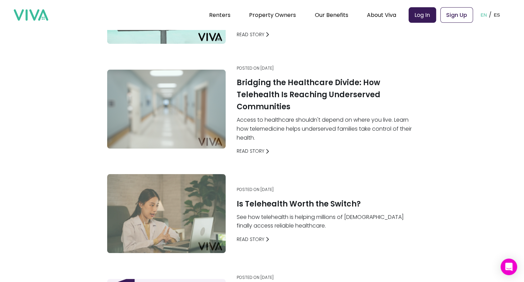 This screenshot has width=524, height=282. What do you see at coordinates (331, 15) in the screenshot?
I see `div: Our Benefits` at bounding box center [331, 15].